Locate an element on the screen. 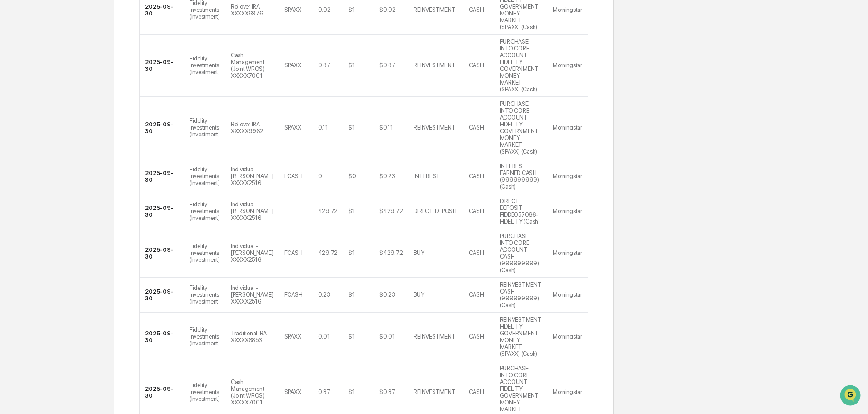 This screenshot has height=414, width=868. div: We're available if you need us! is located at coordinates (73, 82).